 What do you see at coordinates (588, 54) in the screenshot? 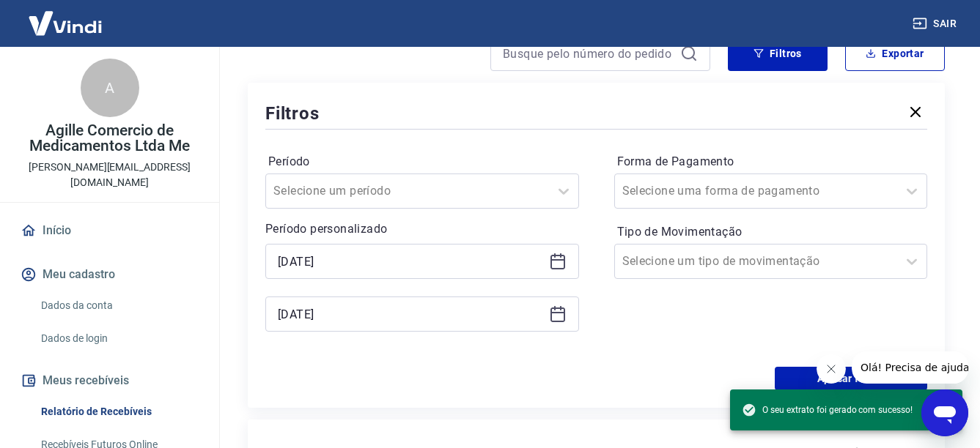
I see `input: Busque pelo número do pedido` at bounding box center [588, 54].